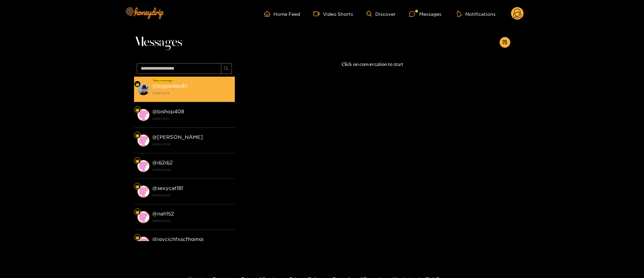  What do you see at coordinates (162, 162) in the screenshot?
I see `strong: @ dj2dj2` at bounding box center [162, 162].